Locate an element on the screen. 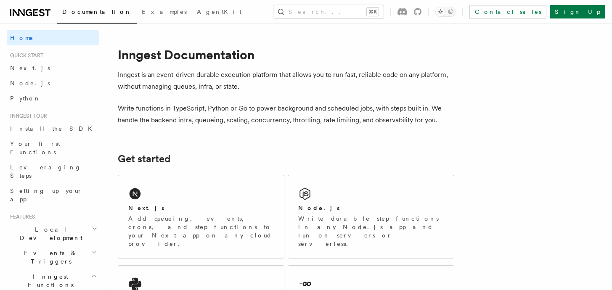 Image resolution: width=612 pixels, height=290 pixels. span: Inngest Functions is located at coordinates (49, 281).